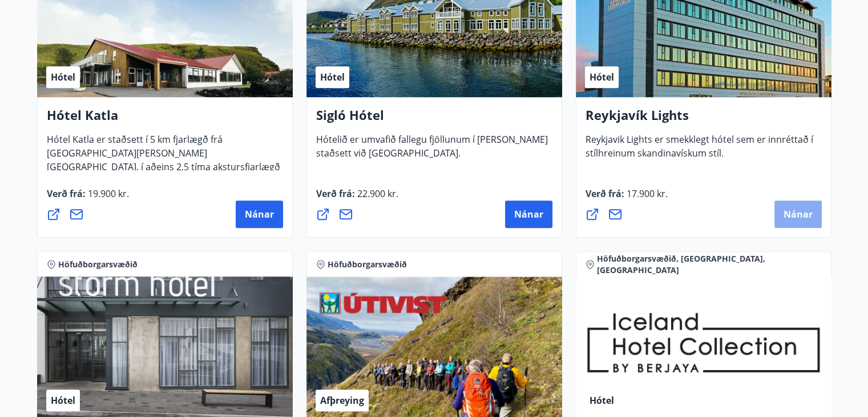 This screenshot has height=417, width=868. What do you see at coordinates (377, 194) in the screenshot?
I see `span: 22.900 kr.` at bounding box center [377, 194].